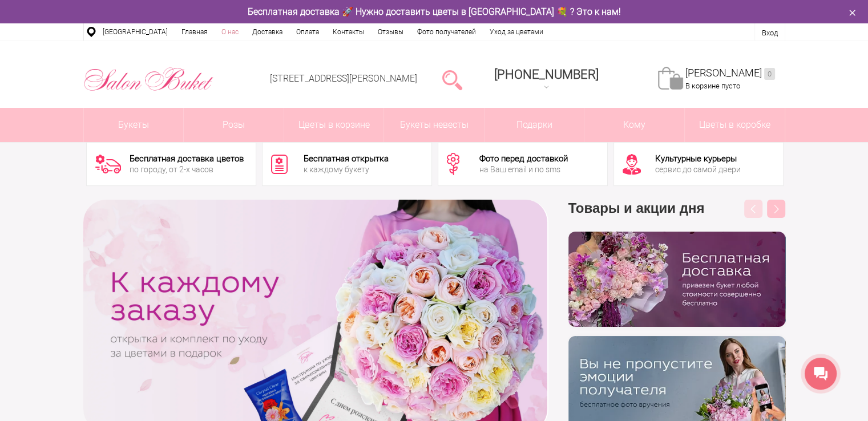 This screenshot has height=421, width=868. What do you see at coordinates (698, 170) in the screenshot?
I see `div: сервис до самой двери` at bounding box center [698, 170].